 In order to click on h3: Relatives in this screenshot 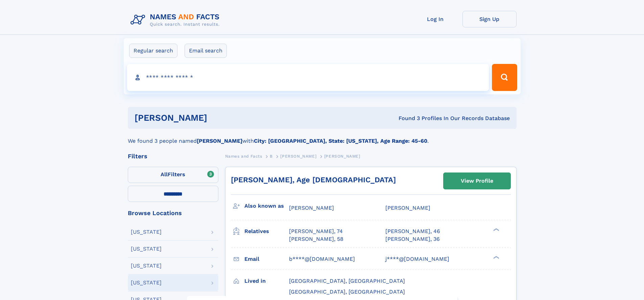, I will do `click(267, 231)`.